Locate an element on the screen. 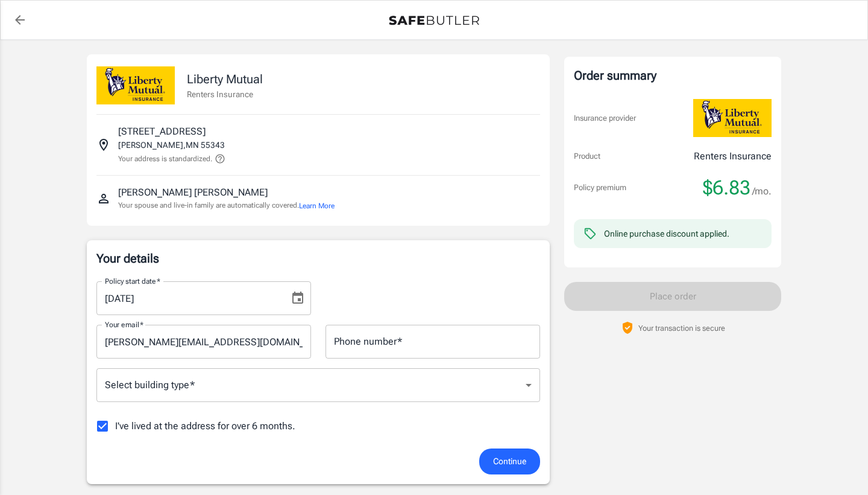 This screenshot has height=495, width=868. p: Insurance provider is located at coordinates (605, 118).